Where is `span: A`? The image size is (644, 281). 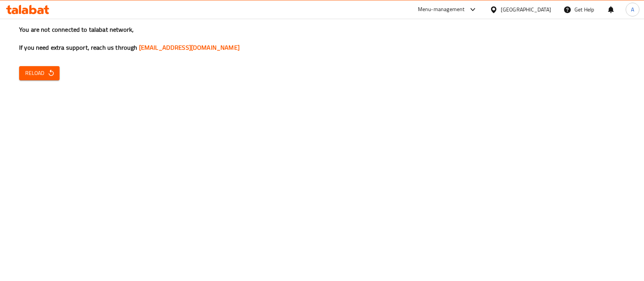 span: A is located at coordinates (633, 10).